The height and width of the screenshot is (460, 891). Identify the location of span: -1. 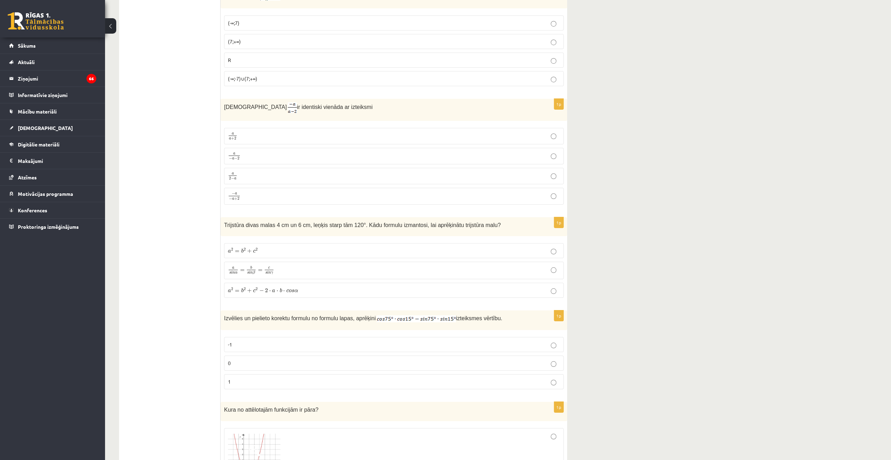
(230, 344).